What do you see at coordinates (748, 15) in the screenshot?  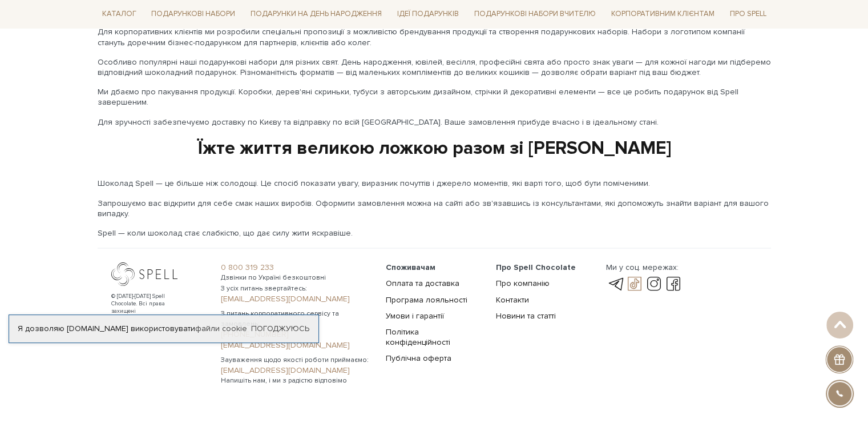 I see `a: Про Spell` at bounding box center [748, 15].